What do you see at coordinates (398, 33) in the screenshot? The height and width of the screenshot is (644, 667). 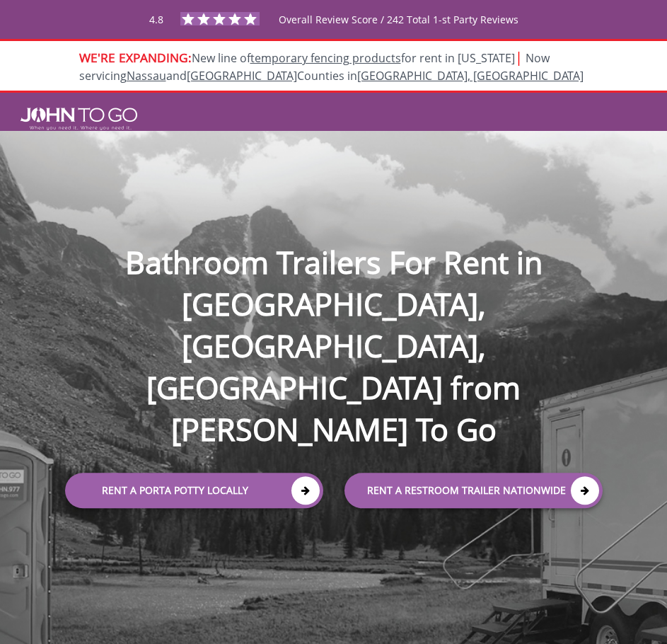 I see `span: Overall Review Score / 242 Total 1-st Party Reviews` at bounding box center [398, 33].